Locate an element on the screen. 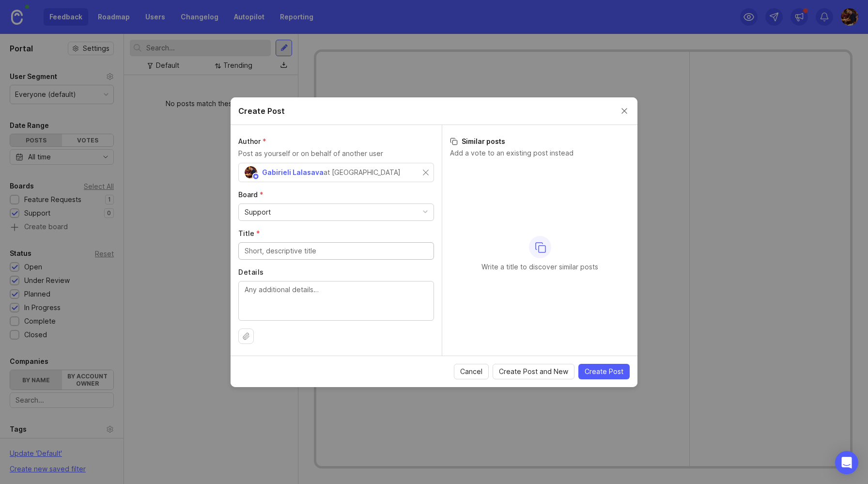 The height and width of the screenshot is (484, 868). span: Create Post is located at coordinates (604, 371).